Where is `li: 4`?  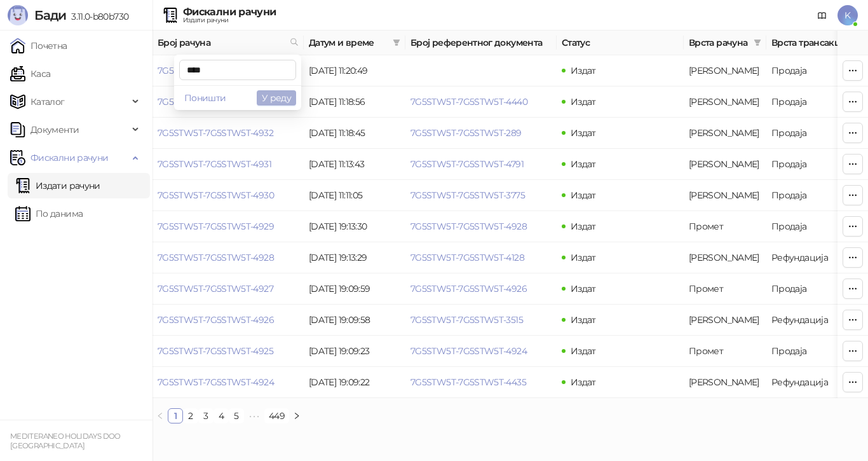 li: 4 is located at coordinates (221, 416).